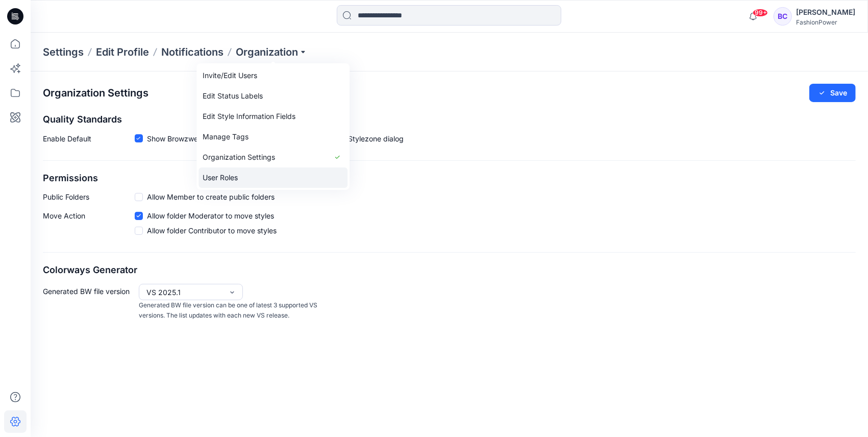 The height and width of the screenshot is (437, 868). Describe the element at coordinates (449, 119) in the screenshot. I see `h2: Quality Standards` at that location.